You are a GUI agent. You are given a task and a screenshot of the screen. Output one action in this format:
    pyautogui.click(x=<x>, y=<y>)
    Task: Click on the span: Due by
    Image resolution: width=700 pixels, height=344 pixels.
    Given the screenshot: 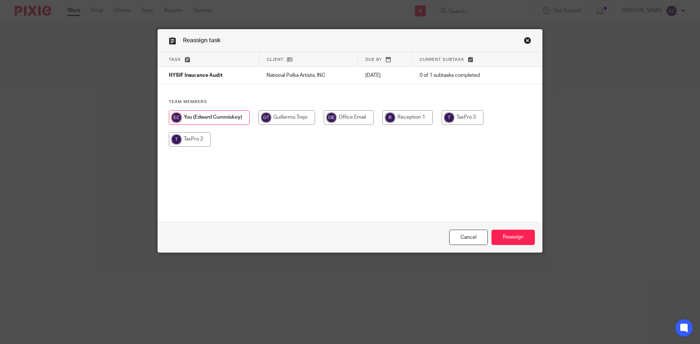 What is the action you would take?
    pyautogui.click(x=374, y=59)
    